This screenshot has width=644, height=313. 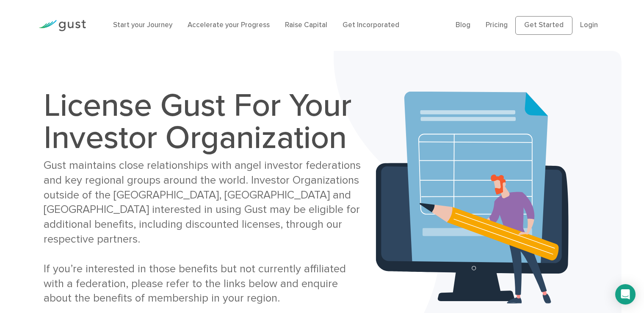 What do you see at coordinates (371, 25) in the screenshot?
I see `a: Get Incorporated` at bounding box center [371, 25].